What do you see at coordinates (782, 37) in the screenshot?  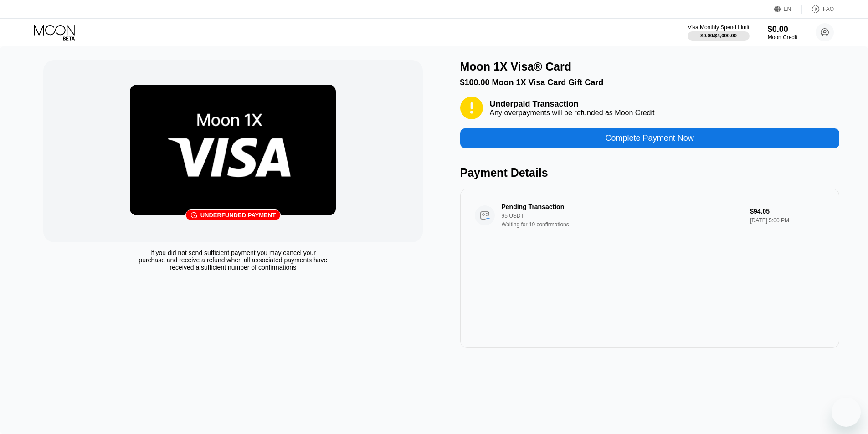 I see `div: Moon Credit` at bounding box center [782, 37].